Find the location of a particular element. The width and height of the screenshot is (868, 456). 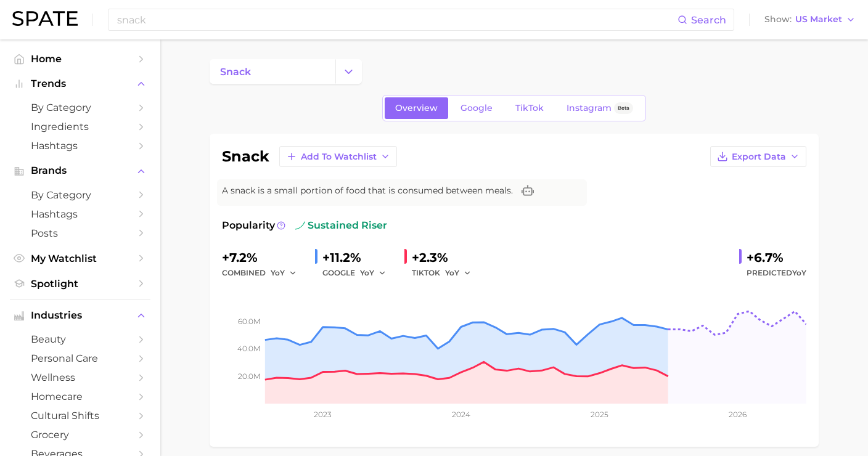

tspan: 2024 is located at coordinates (461, 414).